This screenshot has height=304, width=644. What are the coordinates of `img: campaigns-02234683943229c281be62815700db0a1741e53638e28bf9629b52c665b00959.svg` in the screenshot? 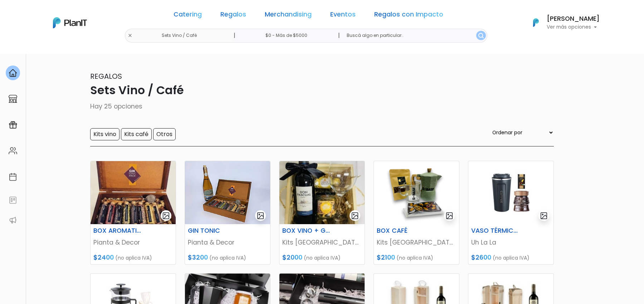 It's located at (13, 125).